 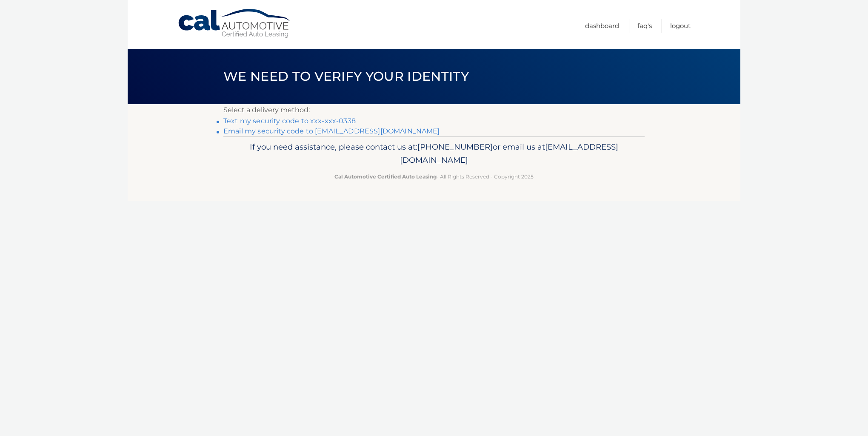 What do you see at coordinates (434, 153) in the screenshot?
I see `p: If you need assistance, please contact us at: or email us at` at bounding box center [434, 153].